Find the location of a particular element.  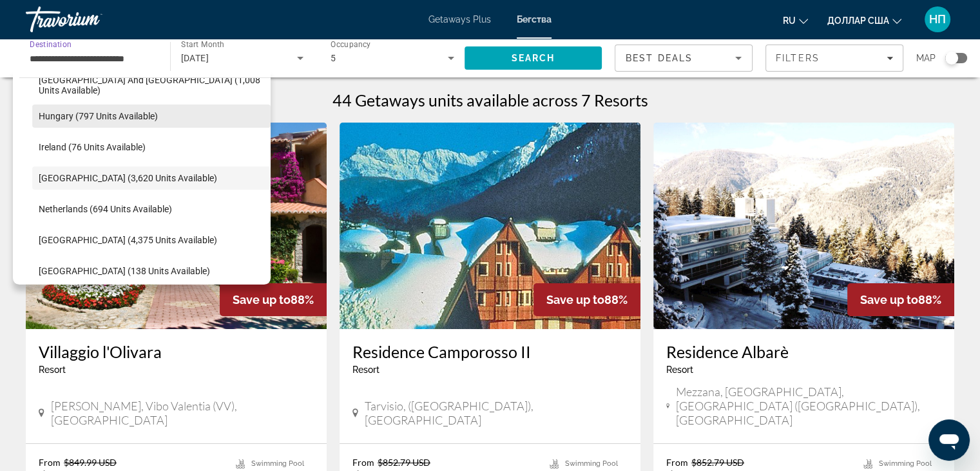

a: Villaggio l'Olivara is located at coordinates (176, 351).